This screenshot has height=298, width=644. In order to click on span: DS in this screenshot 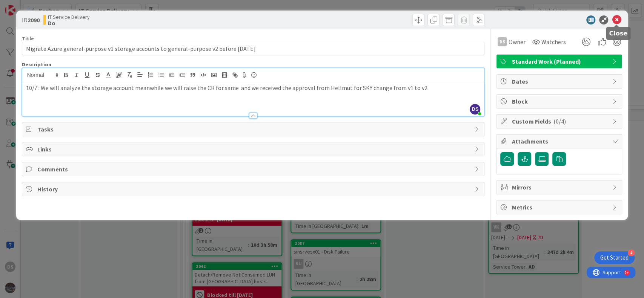, I will do `click(475, 109)`.